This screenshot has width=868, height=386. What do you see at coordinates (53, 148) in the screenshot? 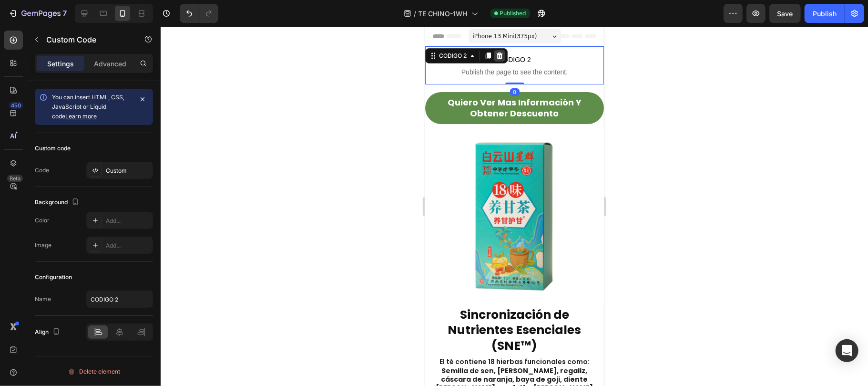
I see `div: Custom code` at bounding box center [53, 148].